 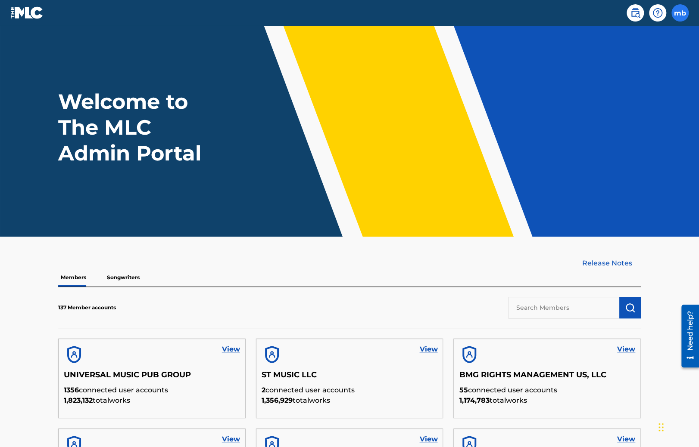 What do you see at coordinates (680, 13) in the screenshot?
I see `div: User Menu` at bounding box center [680, 13].